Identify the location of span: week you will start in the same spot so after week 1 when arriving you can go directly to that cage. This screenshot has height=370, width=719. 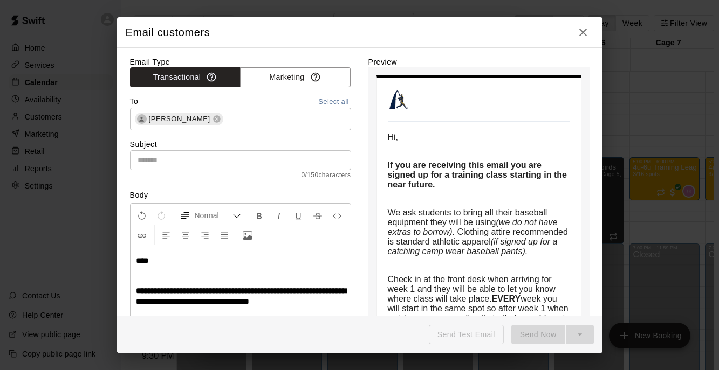
(479, 308).